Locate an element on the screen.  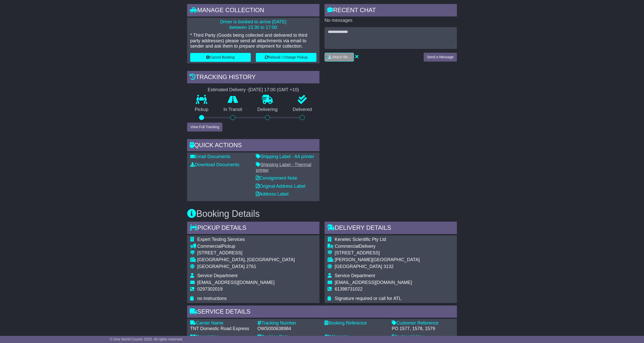
span: Signature required or call for ATL is located at coordinates (368, 298).